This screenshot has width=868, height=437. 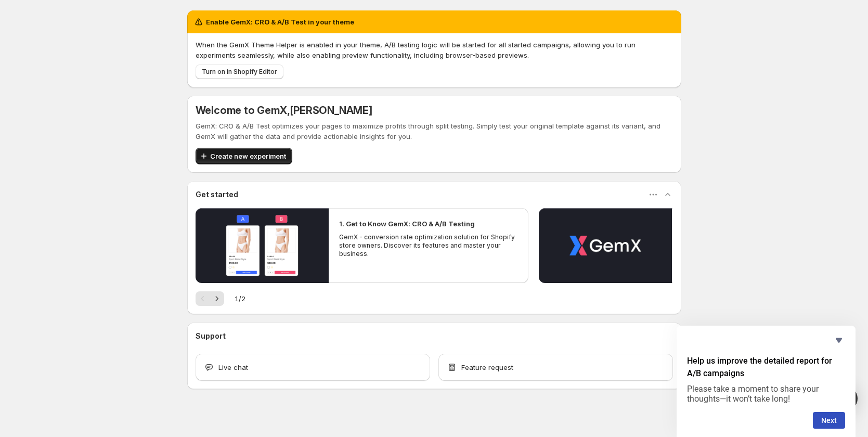 I want to click on span: Turn on in Shopify Editor, so click(x=239, y=72).